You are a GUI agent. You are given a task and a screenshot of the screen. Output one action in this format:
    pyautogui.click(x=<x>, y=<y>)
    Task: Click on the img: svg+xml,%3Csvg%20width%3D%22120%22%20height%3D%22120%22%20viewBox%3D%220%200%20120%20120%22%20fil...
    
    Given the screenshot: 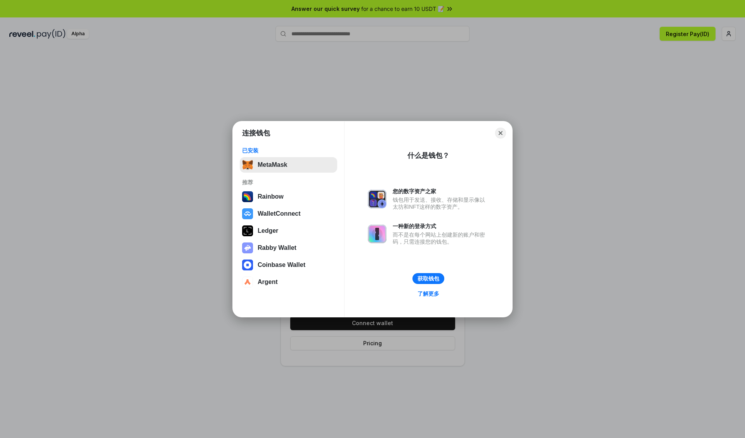 What is the action you would take?
    pyautogui.click(x=248, y=197)
    